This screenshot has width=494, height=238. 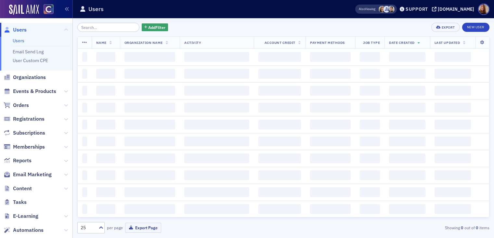 I want to click on a: Email Send Log, so click(x=28, y=52).